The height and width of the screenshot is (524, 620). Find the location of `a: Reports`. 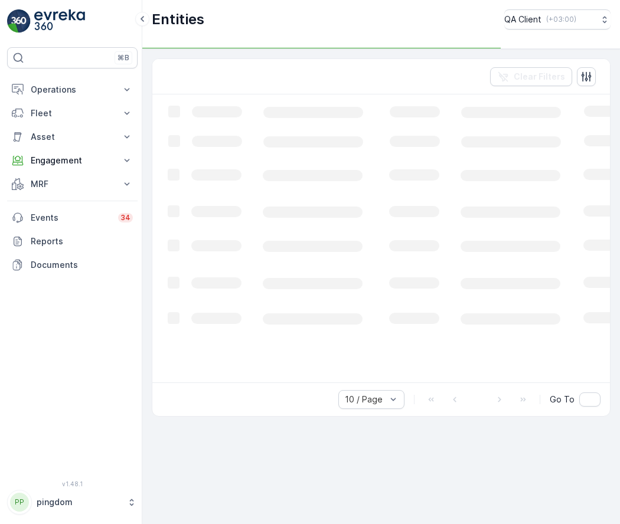

a: Reports is located at coordinates (72, 241).